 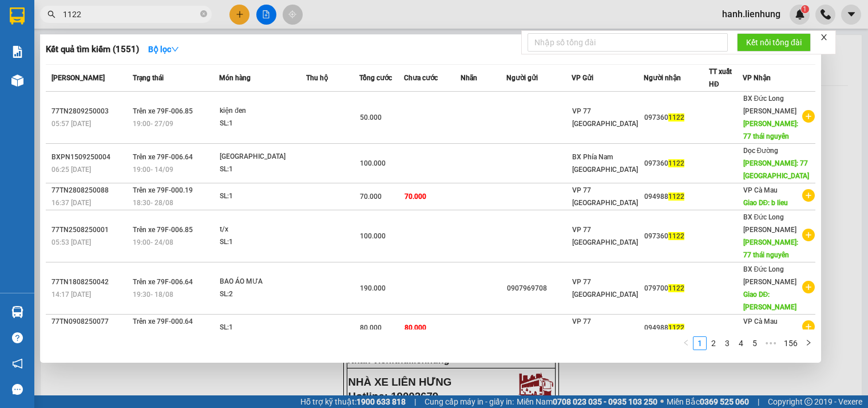 What do you see at coordinates (791, 343) in the screenshot?
I see `li: 156` at bounding box center [791, 343].